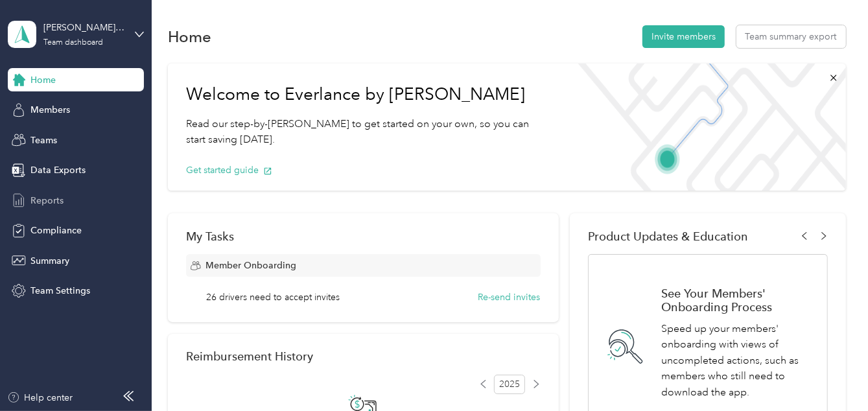  What do you see at coordinates (60, 290) in the screenshot?
I see `span: Team Settings` at bounding box center [60, 290].